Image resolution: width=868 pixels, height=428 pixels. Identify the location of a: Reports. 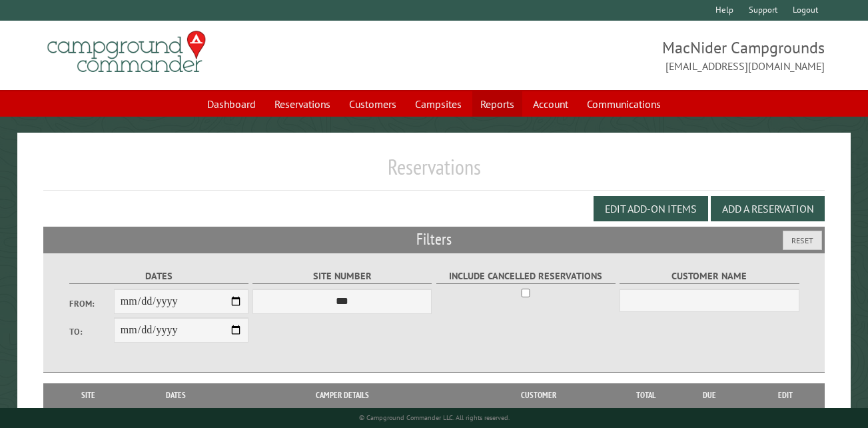
(496, 104).